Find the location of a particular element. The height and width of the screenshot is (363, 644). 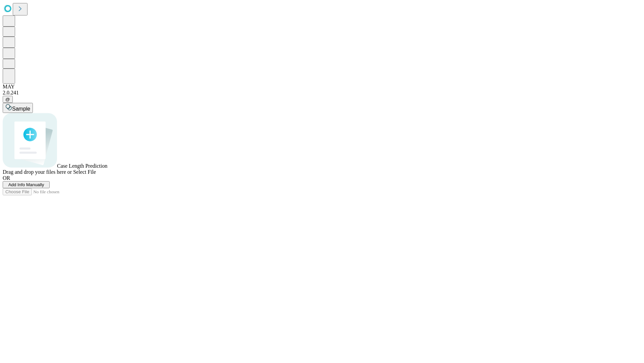

span: Case Length Prediction is located at coordinates (82, 166).